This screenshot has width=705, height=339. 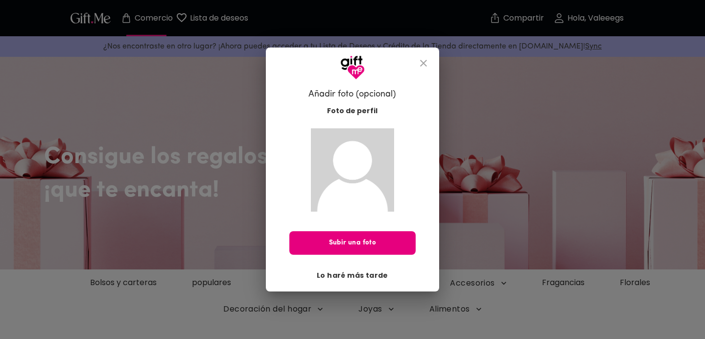 I want to click on img: Logotipo de GiftMe, so click(x=353, y=68).